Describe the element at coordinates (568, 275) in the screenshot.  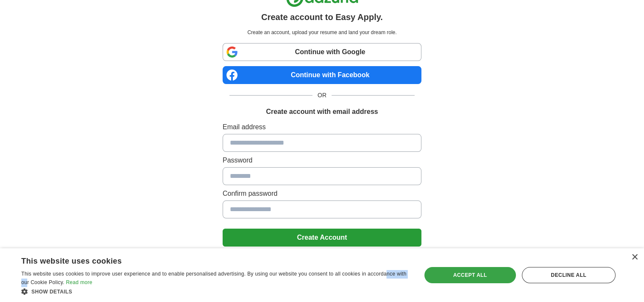
I see `div: Decline all` at that location.